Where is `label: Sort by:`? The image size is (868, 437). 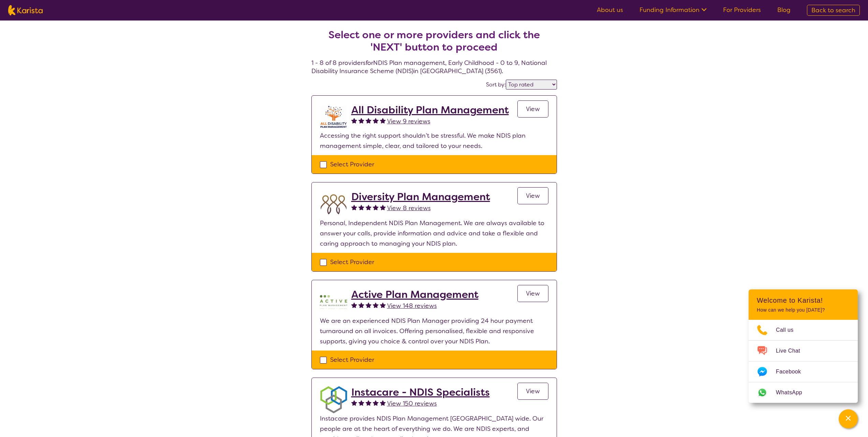
label: Sort by: is located at coordinates (496, 85).